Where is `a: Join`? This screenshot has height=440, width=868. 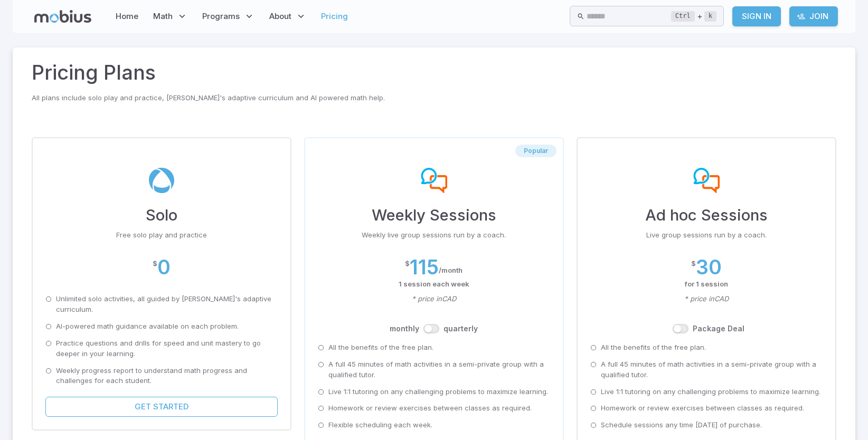
a: Join is located at coordinates (813, 17).